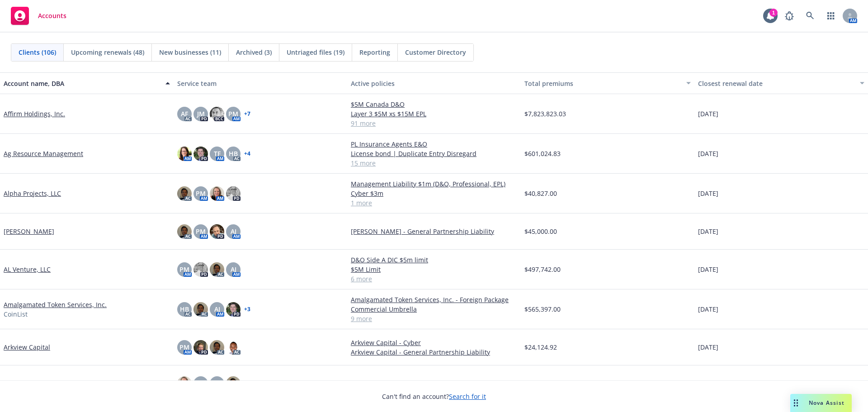  I want to click on a: B2 Bancorp, so click(21, 383).